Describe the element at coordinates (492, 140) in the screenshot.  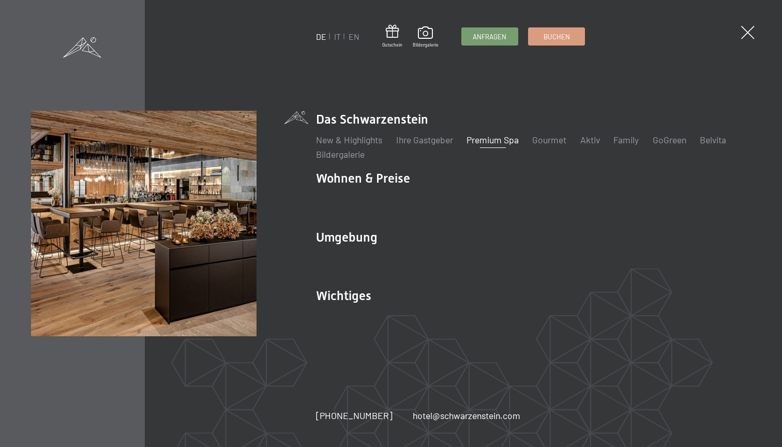
I see `a: Premium Spa` at that location.